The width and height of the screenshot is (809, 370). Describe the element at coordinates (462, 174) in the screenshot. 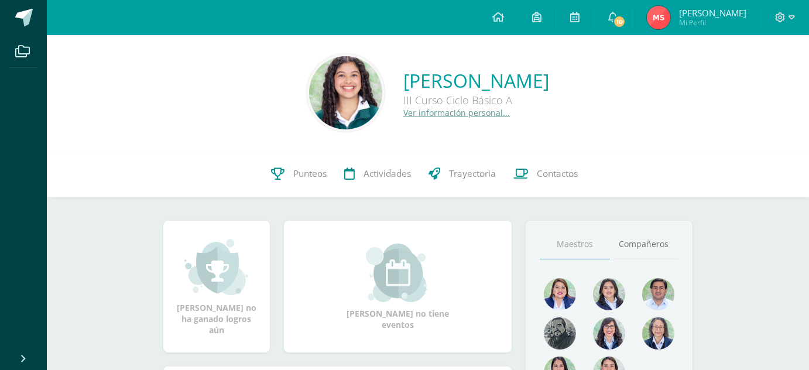

I see `a: Trayectoria` at that location.